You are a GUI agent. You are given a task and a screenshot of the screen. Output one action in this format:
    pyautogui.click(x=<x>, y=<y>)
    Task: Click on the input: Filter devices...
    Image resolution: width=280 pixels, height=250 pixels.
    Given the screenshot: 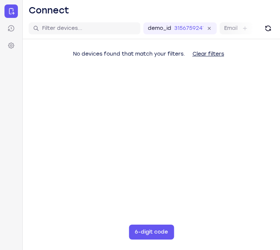 What is the action you would take?
    pyautogui.click(x=89, y=28)
    